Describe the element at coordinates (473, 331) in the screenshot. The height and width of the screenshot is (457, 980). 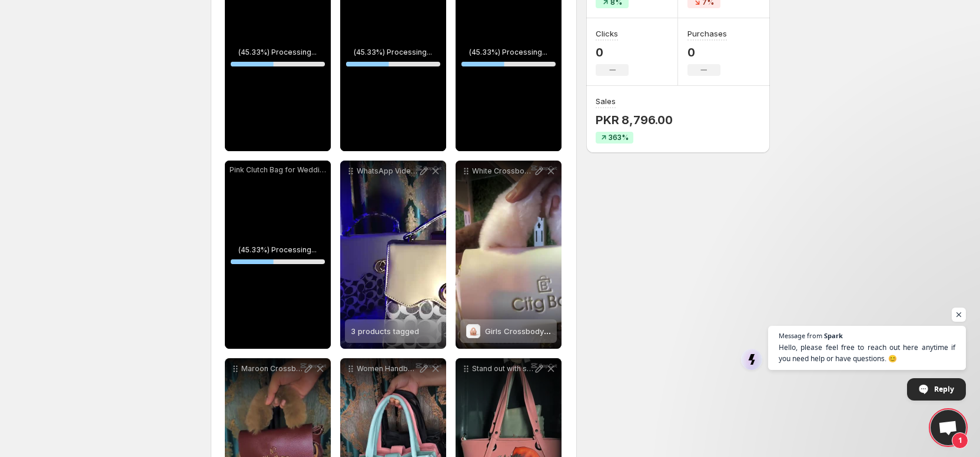
I see `img: Girls Crossbody Bag With Fur Handle` at that location.